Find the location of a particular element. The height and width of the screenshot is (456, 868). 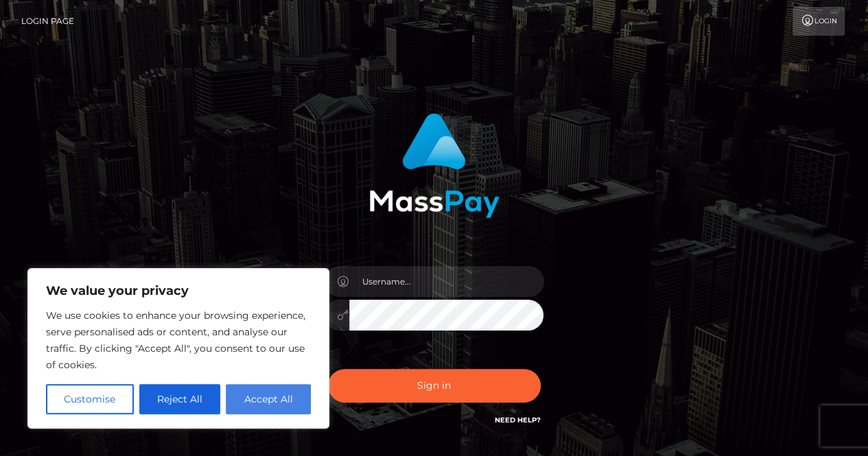

a: Login is located at coordinates (818, 22).